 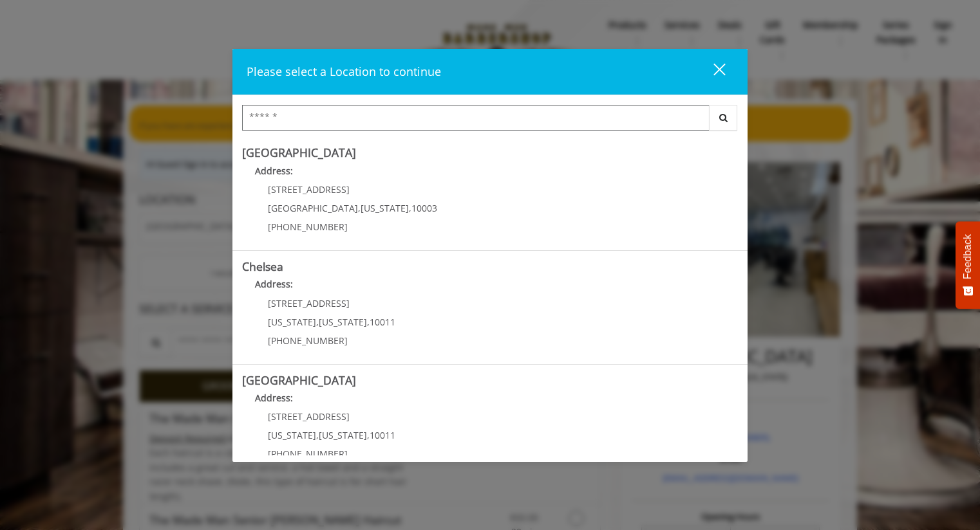 What do you see at coordinates (425, 208) in the screenshot?
I see `span: 10003` at bounding box center [425, 208].